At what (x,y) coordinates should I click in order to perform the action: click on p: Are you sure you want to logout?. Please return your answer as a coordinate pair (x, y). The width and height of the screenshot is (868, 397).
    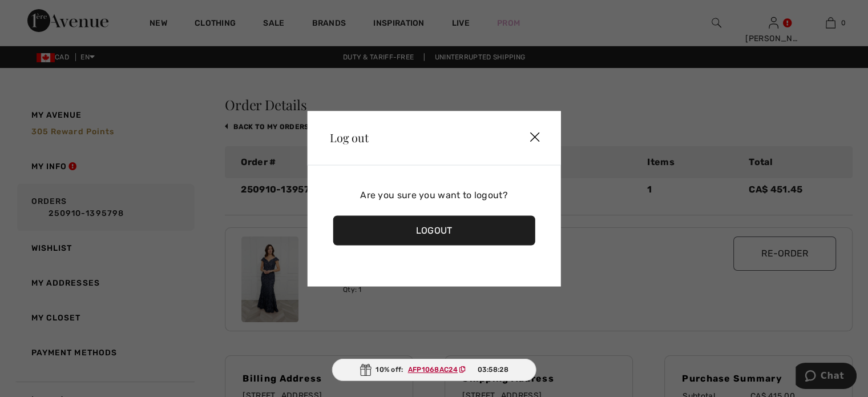
    Looking at the image, I should click on (434, 195).